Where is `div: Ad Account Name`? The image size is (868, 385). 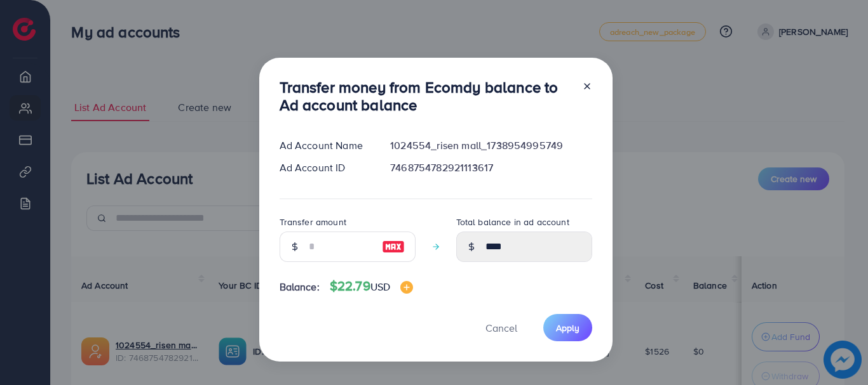
div: Ad Account Name is located at coordinates (324, 146).